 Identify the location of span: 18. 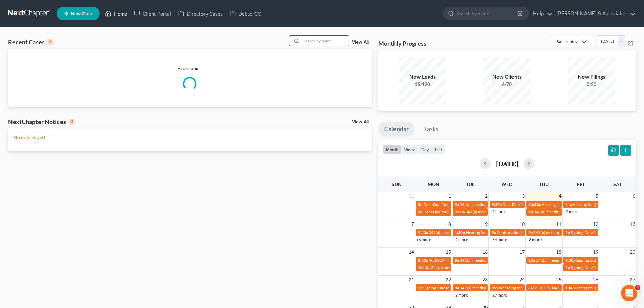
(559, 252).